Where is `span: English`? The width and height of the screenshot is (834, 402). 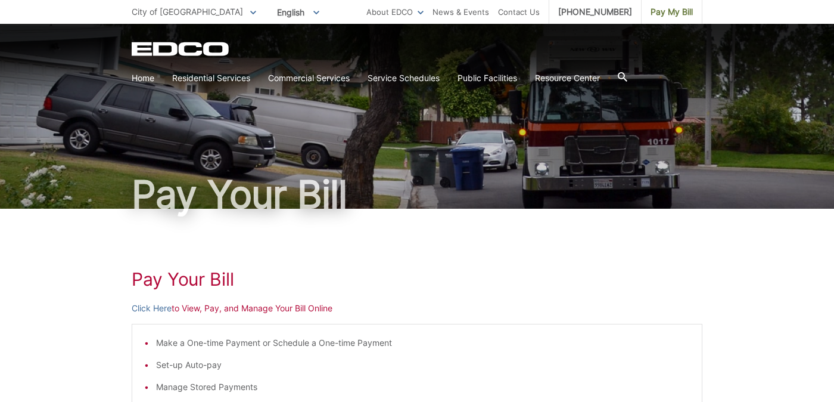
span: English is located at coordinates (298, 12).